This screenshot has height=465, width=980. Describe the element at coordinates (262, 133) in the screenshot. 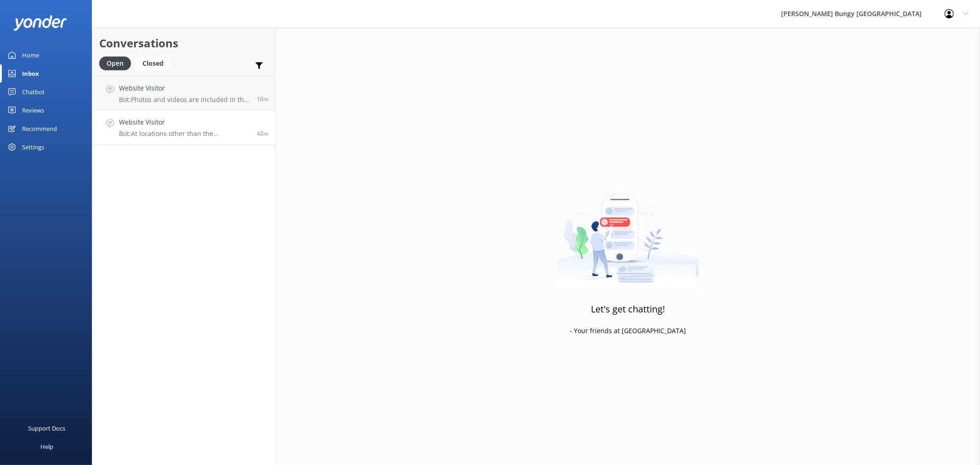

I see `span: 02:05pm 17-Aug-2025 (UTC +12:00) Pacific/Auckland` at that location.